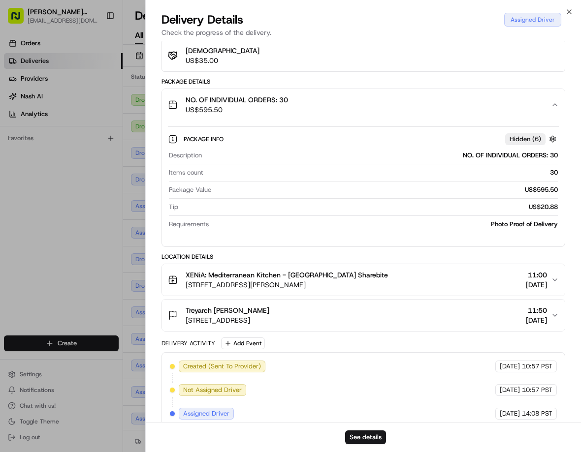 Image resolution: width=581 pixels, height=452 pixels. What do you see at coordinates (189, 224) in the screenshot?
I see `span: Requirements` at bounding box center [189, 224].